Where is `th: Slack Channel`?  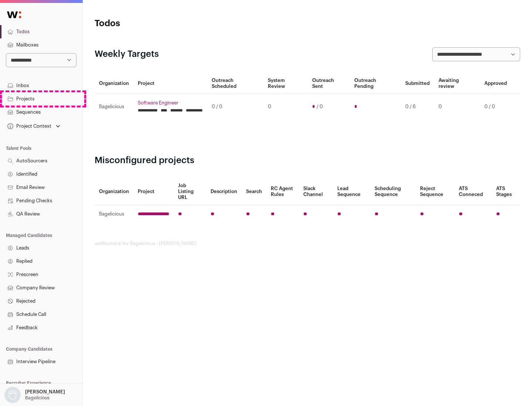
th: Slack Channel is located at coordinates (316, 191).